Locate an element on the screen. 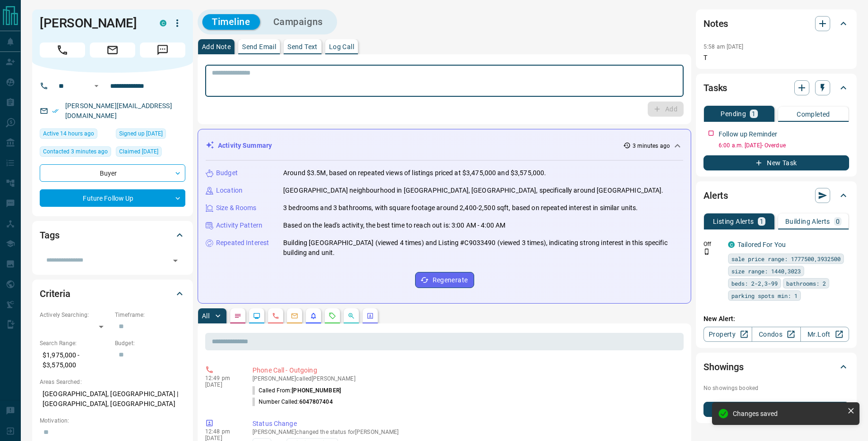 The image size is (868, 441). svg: Push Notification Only is located at coordinates (707, 251).